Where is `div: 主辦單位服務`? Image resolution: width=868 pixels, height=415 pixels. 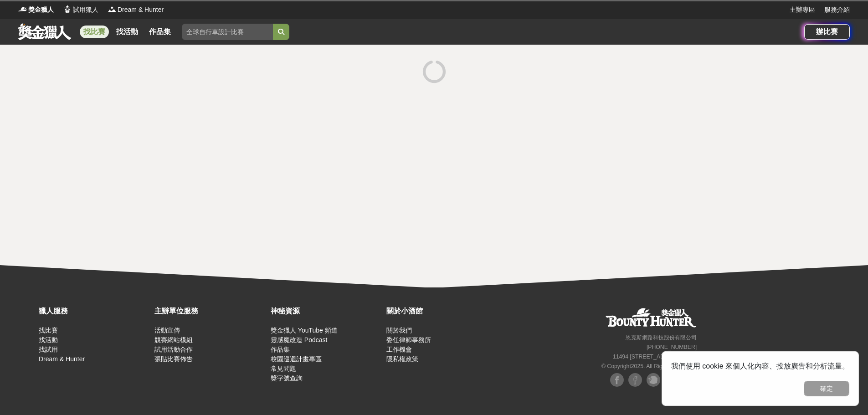 div: 主辦單位服務 is located at coordinates (210, 312).